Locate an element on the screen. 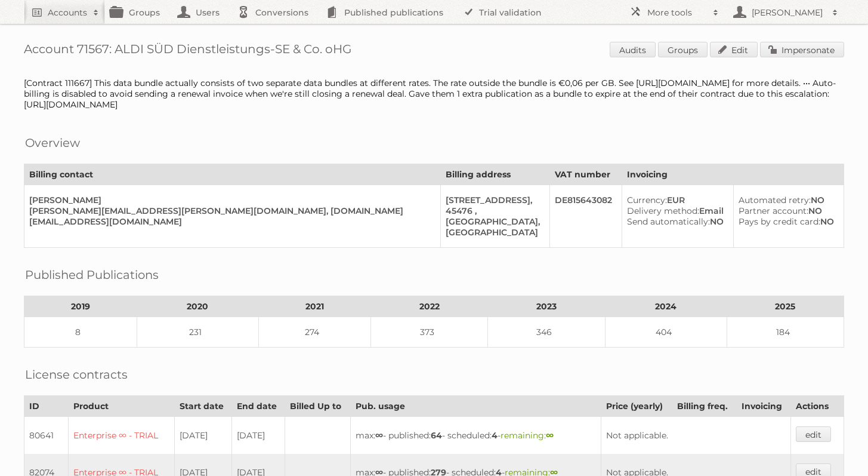 Image resolution: width=868 pixels, height=476 pixels. a: Audits is located at coordinates (632, 50).